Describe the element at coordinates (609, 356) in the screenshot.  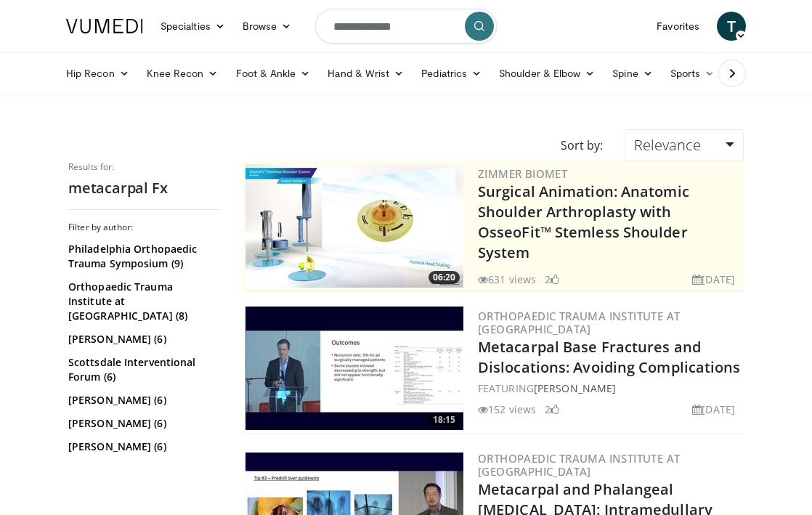
I see `a: Metacarpal Base Fractures and Dislocations: Avoiding Complications` at that location.